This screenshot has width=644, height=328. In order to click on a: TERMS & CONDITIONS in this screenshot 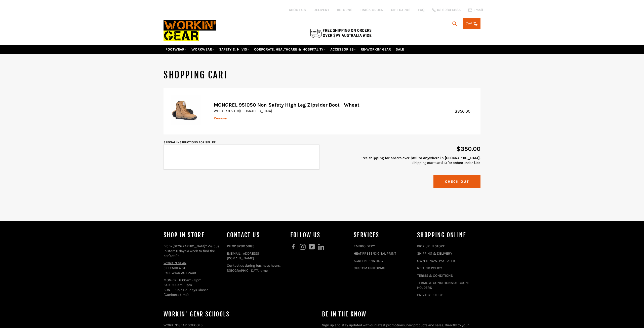, I will do `click(435, 276)`.